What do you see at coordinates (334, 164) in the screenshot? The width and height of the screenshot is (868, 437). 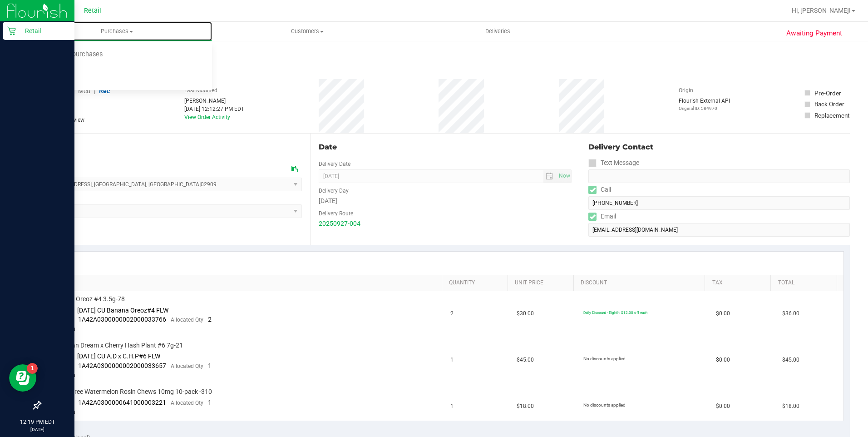 I see `label: Delivery Date` at bounding box center [334, 164].